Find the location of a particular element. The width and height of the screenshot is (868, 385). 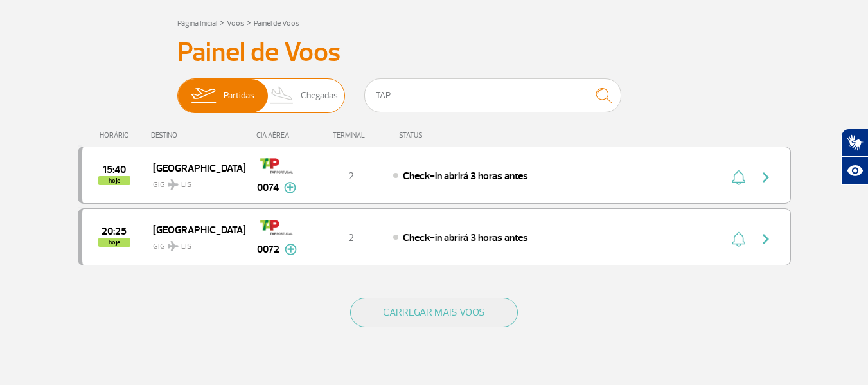

span: 2025-08-26 15:40:00 is located at coordinates (114, 170).